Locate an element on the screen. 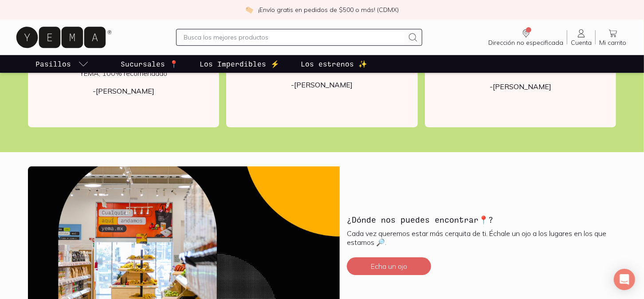  span: Mi carrito is located at coordinates (613, 42).